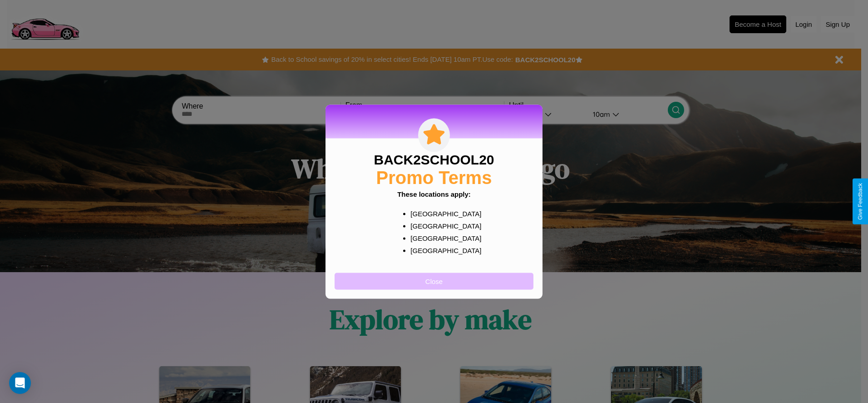 Image resolution: width=868 pixels, height=403 pixels. I want to click on b: These locations apply:, so click(434, 193).